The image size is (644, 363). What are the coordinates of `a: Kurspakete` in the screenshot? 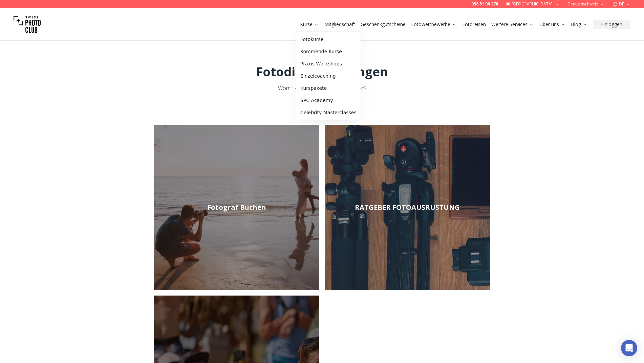 It's located at (328, 88).